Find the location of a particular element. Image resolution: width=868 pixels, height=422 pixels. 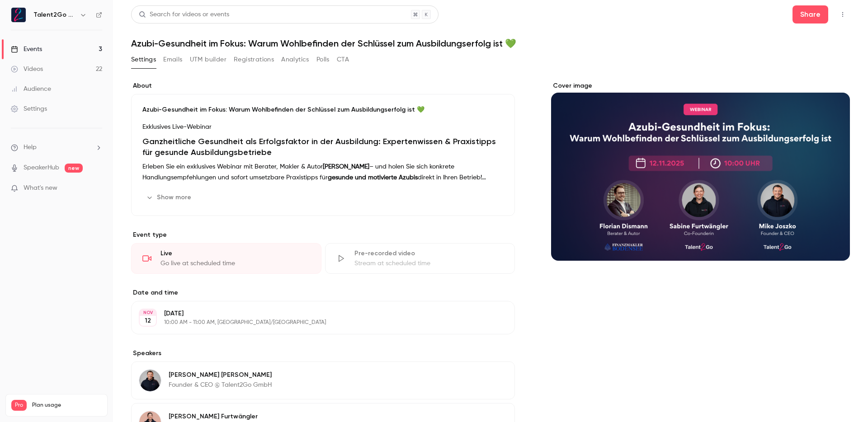

label: About is located at coordinates (323, 86).